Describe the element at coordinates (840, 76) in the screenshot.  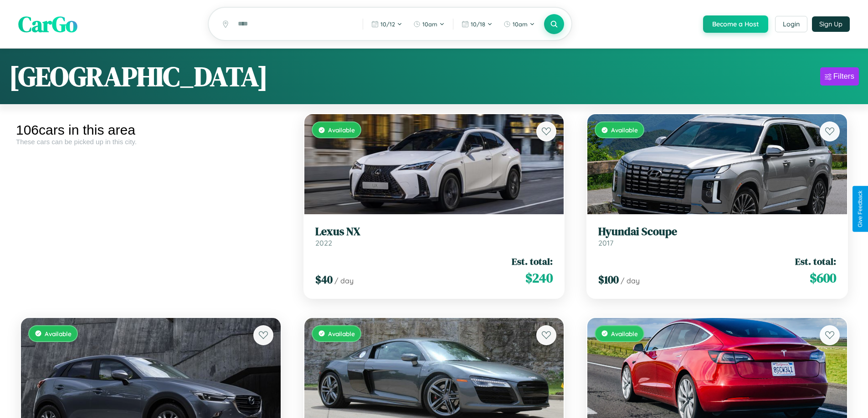
I see `button: Filters` at that location.